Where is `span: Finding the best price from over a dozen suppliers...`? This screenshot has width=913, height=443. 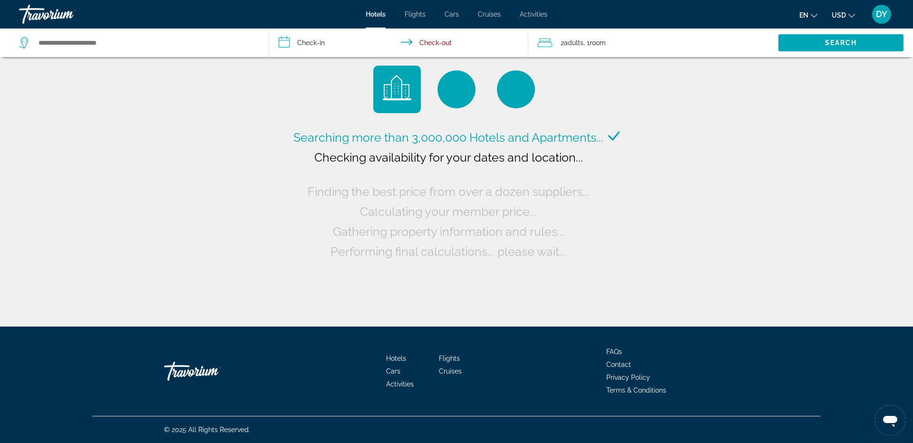
span: Finding the best price from over a dozen suppliers... is located at coordinates (449, 192).